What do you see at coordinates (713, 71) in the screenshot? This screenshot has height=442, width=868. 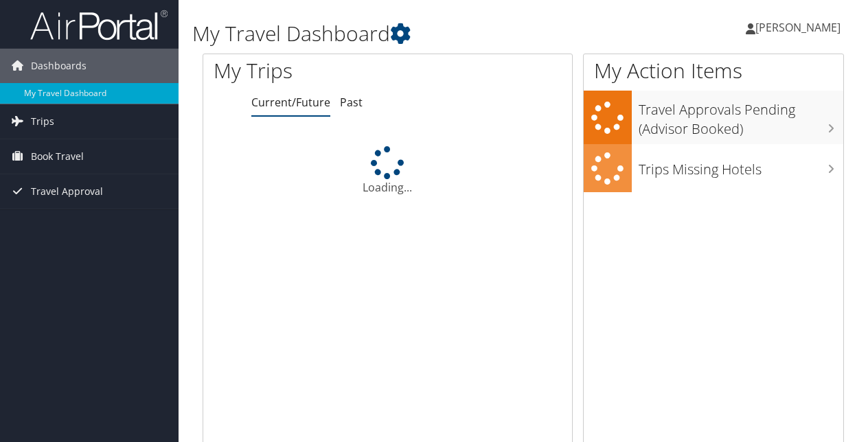 I see `h1: My Action Items` at bounding box center [713, 71].